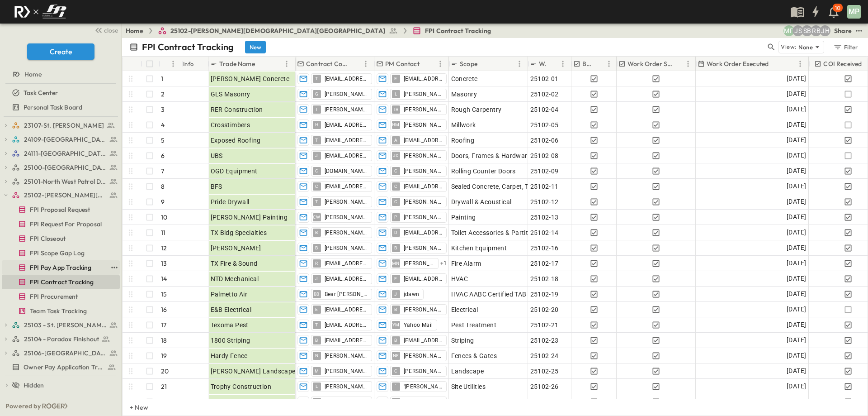 The width and height of the screenshot is (868, 416). Describe the element at coordinates (317, 109) in the screenshot. I see `span: T` at that location.